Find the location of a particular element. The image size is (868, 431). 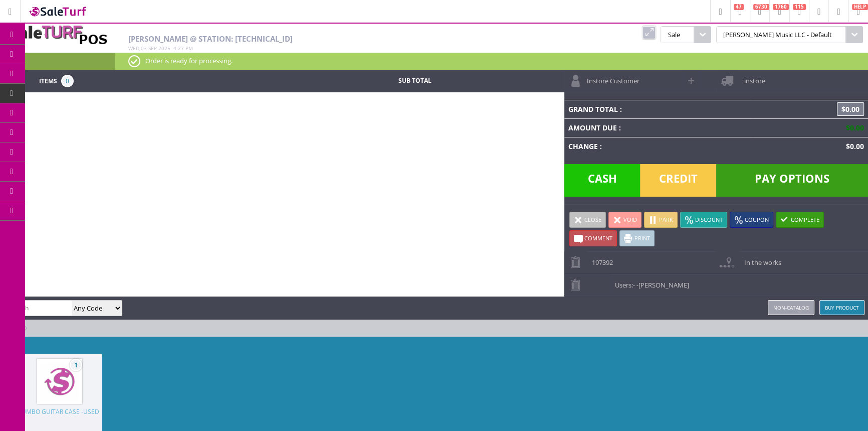

span: Instore Customer is located at coordinates (610, 77).